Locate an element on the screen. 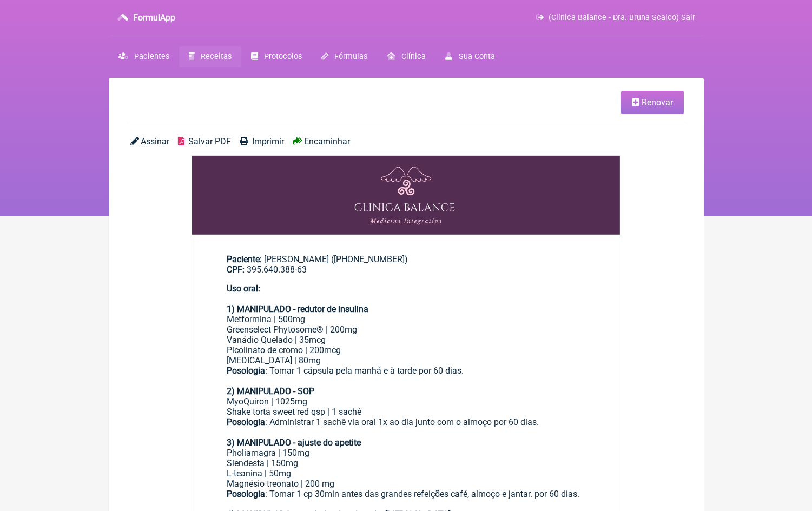 The height and width of the screenshot is (511, 812). a: Imprimir is located at coordinates (262, 141).